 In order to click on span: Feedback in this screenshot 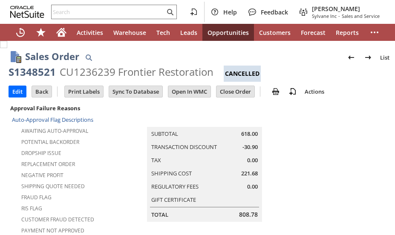, I will do `click(274, 12)`.